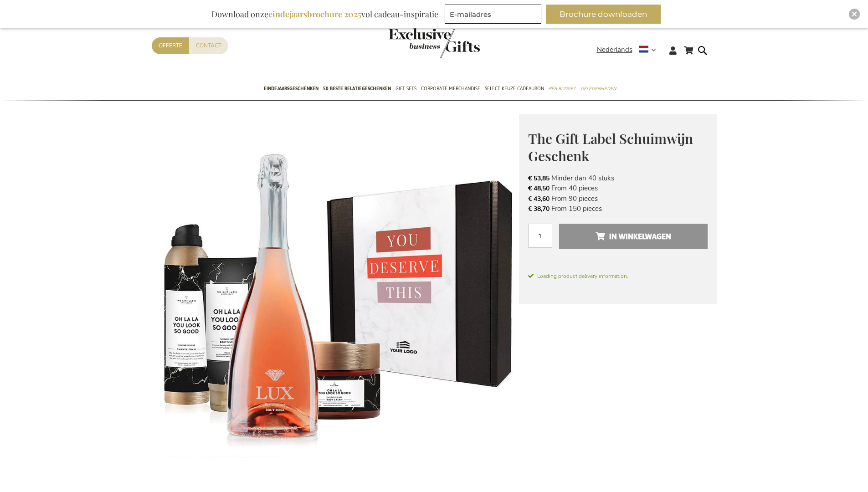 This screenshot has width=868, height=492. I want to click on input: Aantal, so click(540, 236).